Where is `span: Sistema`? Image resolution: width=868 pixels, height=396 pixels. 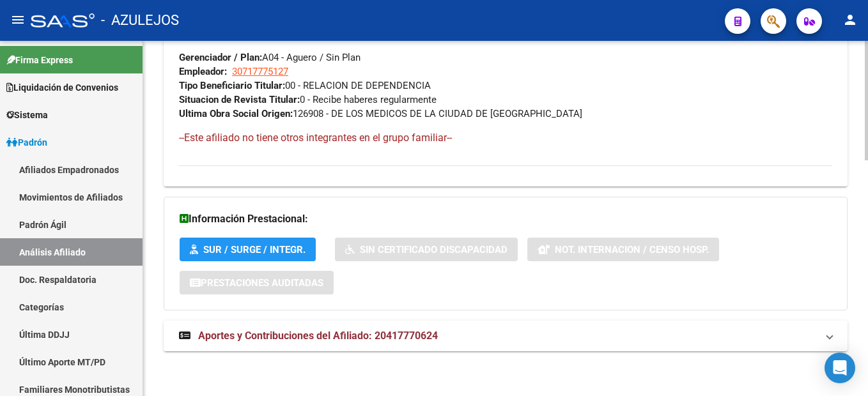
span: Sistema is located at coordinates (27, 115).